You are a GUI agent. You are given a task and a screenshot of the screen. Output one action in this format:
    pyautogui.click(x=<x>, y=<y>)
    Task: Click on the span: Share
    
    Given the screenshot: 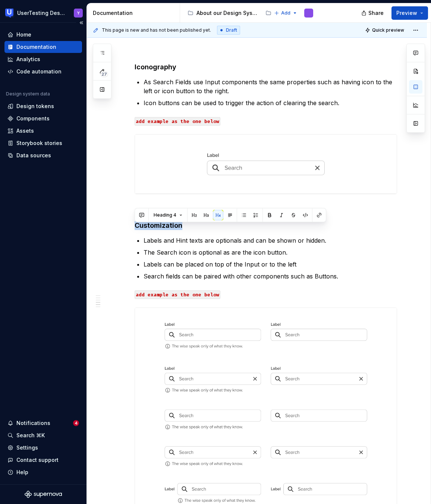 What is the action you would take?
    pyautogui.click(x=376, y=13)
    